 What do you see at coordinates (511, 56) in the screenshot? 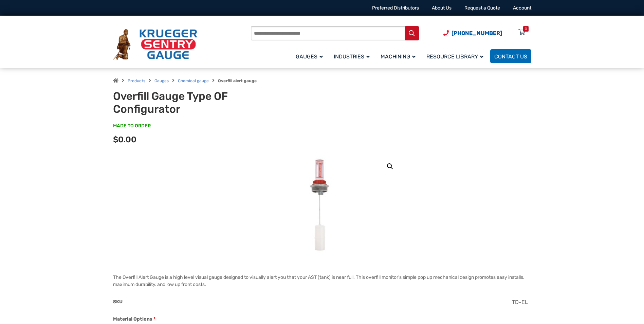
I see `a: Contact Us` at bounding box center [511, 56].